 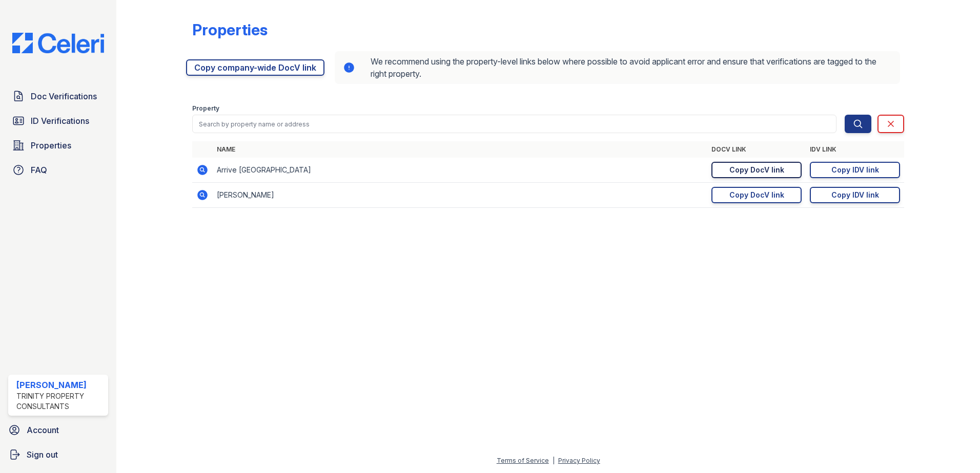 I want to click on span: Account, so click(x=43, y=430).